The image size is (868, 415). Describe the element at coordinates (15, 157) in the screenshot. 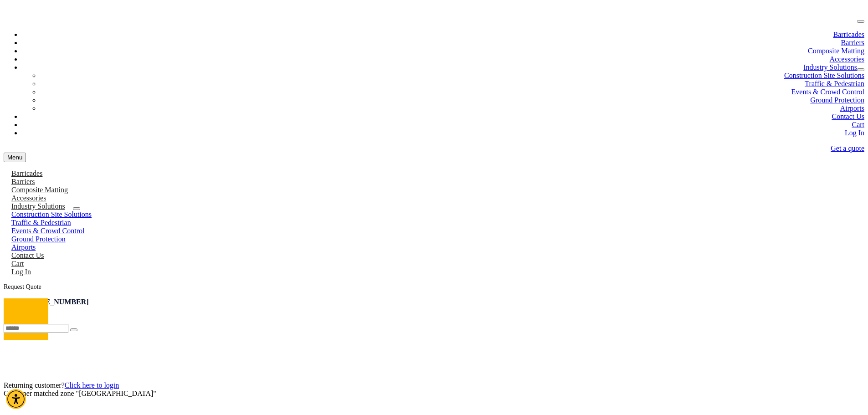

I see `span: Menu` at that location.